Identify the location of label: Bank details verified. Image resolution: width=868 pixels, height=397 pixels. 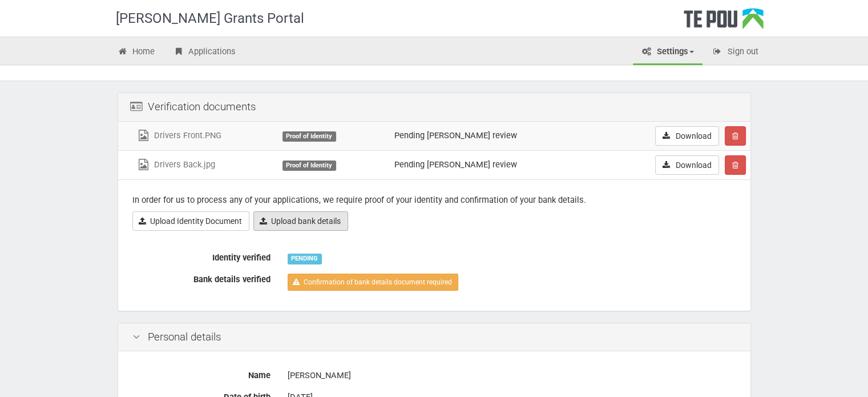
(201, 278).